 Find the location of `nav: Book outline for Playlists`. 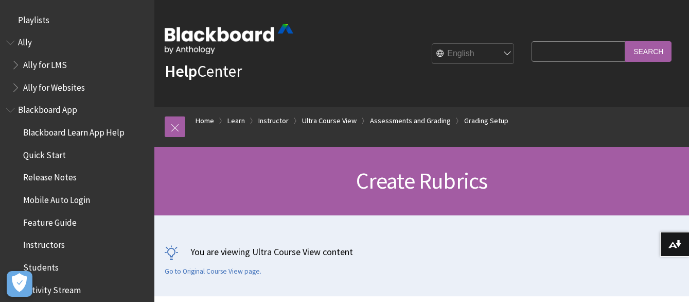

nav: Book outline for Playlists is located at coordinates (77, 20).